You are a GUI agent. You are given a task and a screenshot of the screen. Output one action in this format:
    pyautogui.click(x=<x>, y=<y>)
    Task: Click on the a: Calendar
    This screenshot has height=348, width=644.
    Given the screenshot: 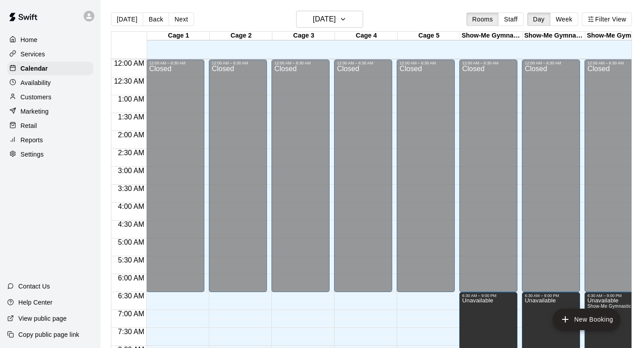 What is the action you would take?
    pyautogui.click(x=50, y=68)
    